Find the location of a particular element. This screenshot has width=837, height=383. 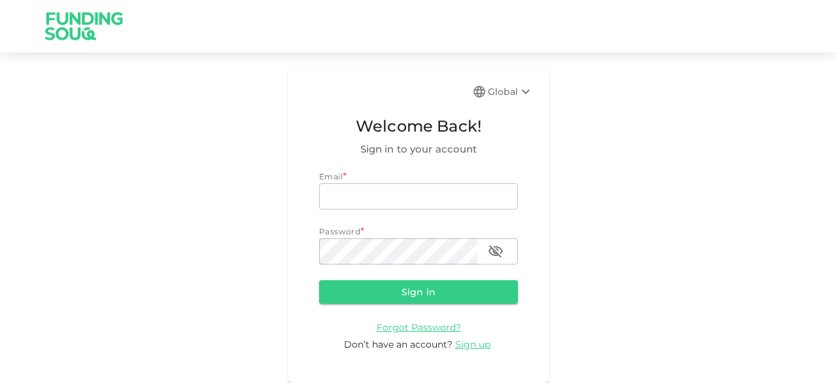

a: Forgot Password? is located at coordinates (419, 326).